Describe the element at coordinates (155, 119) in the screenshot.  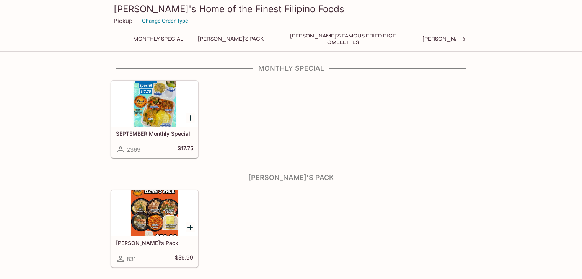
I see `a: SEPTEMBER Monthly Special2369$17.75` at that location.